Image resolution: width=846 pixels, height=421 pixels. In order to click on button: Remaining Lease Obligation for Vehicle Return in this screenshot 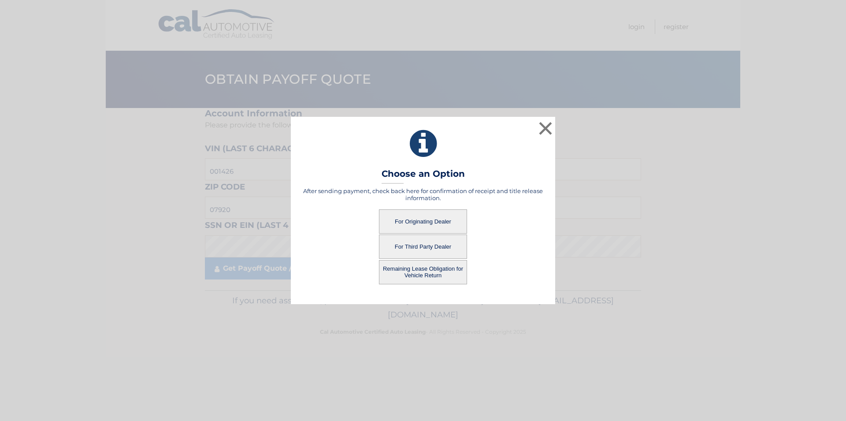, I will do `click(423, 272)`.